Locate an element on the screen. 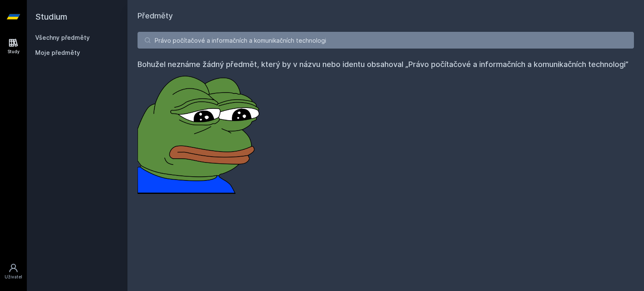 This screenshot has height=291, width=644. a: Study is located at coordinates (13, 46).